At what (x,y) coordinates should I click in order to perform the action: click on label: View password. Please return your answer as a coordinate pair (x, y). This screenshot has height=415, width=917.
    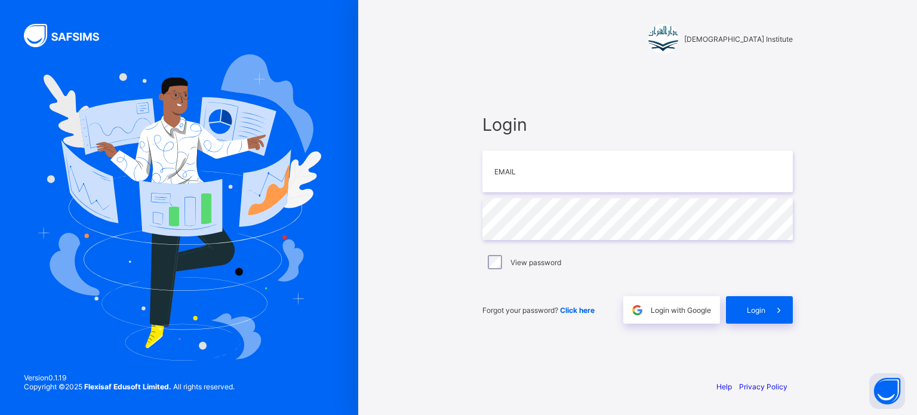
    Looking at the image, I should click on (535, 262).